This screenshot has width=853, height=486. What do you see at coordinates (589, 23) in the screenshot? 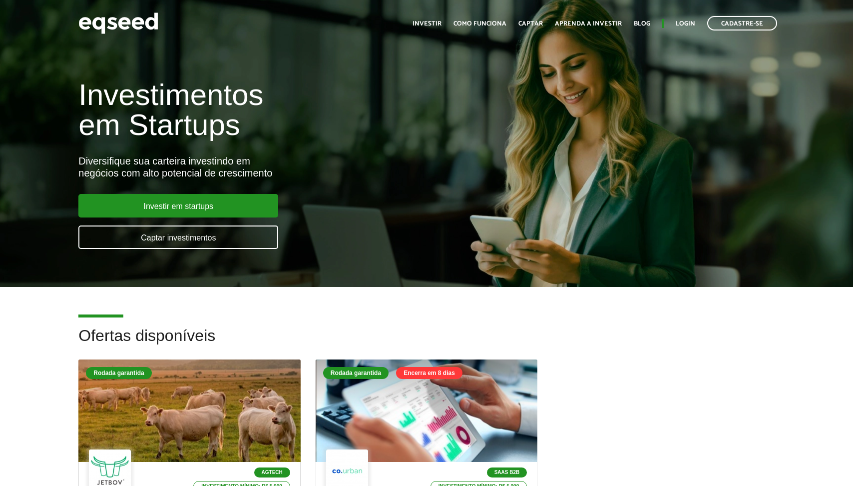
I see `a: Aprenda a investir` at bounding box center [589, 23].